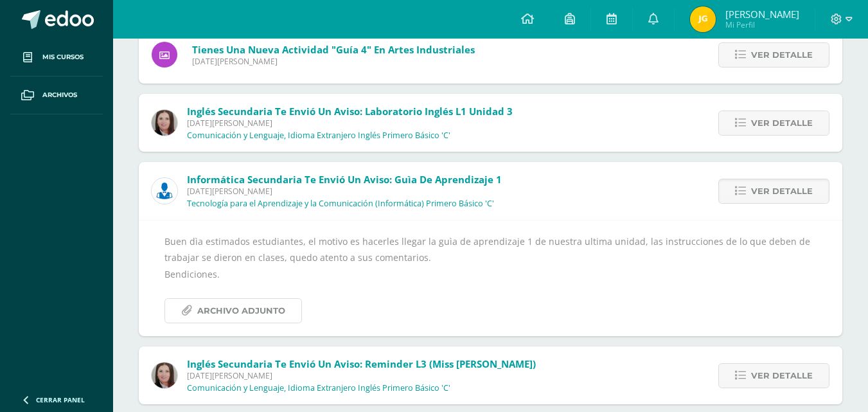  I want to click on span: Cerrar panel, so click(60, 399).